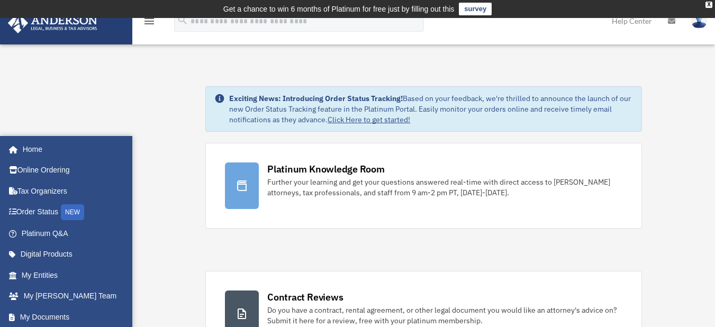 This screenshot has height=327, width=715. Describe the element at coordinates (70, 191) in the screenshot. I see `a: Tax Organizers` at that location.